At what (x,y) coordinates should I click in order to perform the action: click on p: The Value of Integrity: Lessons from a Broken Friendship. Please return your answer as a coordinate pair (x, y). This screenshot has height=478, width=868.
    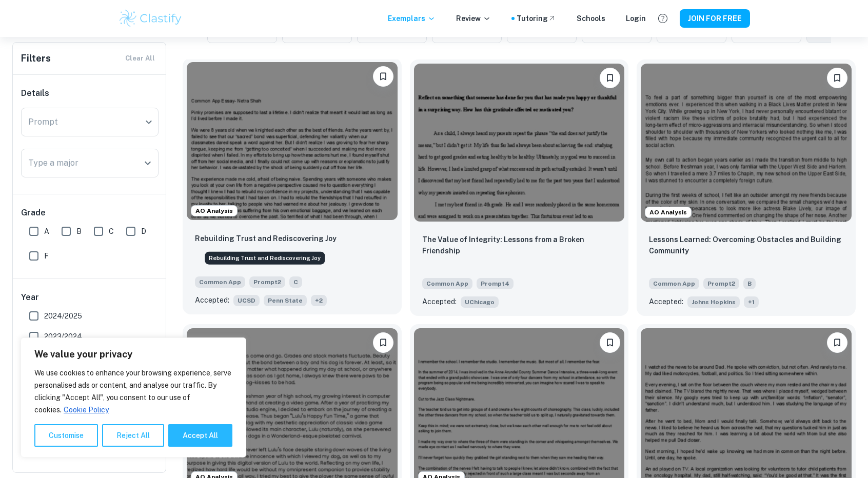
    Looking at the image, I should click on (519, 245).